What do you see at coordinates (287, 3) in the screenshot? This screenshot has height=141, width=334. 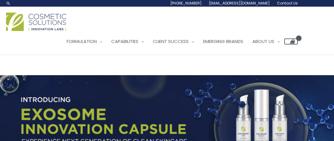 I see `span: Contact Us` at bounding box center [287, 3].